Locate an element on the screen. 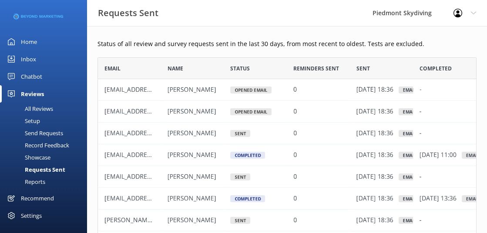 Image resolution: width=487 pixels, height=233 pixels. a: Reports is located at coordinates (46, 182).